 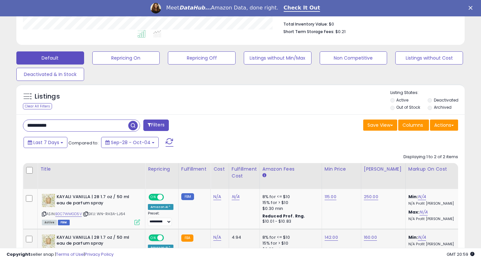 I want to click on div: Preset:, so click(x=161, y=218).